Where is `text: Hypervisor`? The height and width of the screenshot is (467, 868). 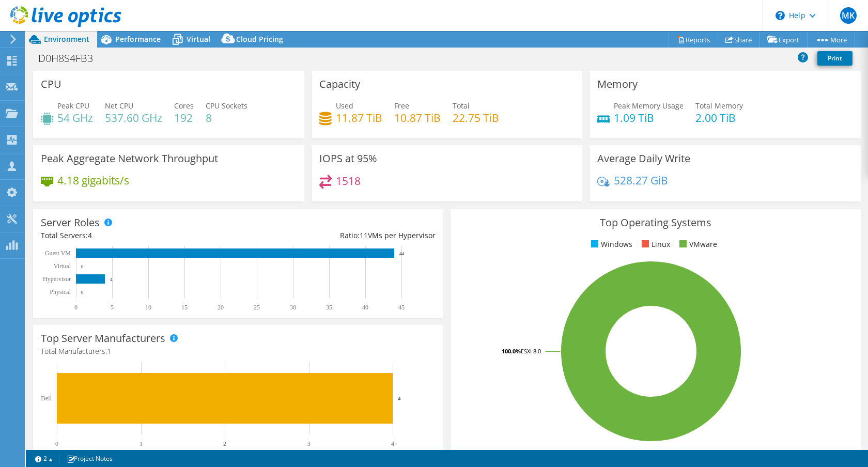 text: Hypervisor is located at coordinates (57, 279).